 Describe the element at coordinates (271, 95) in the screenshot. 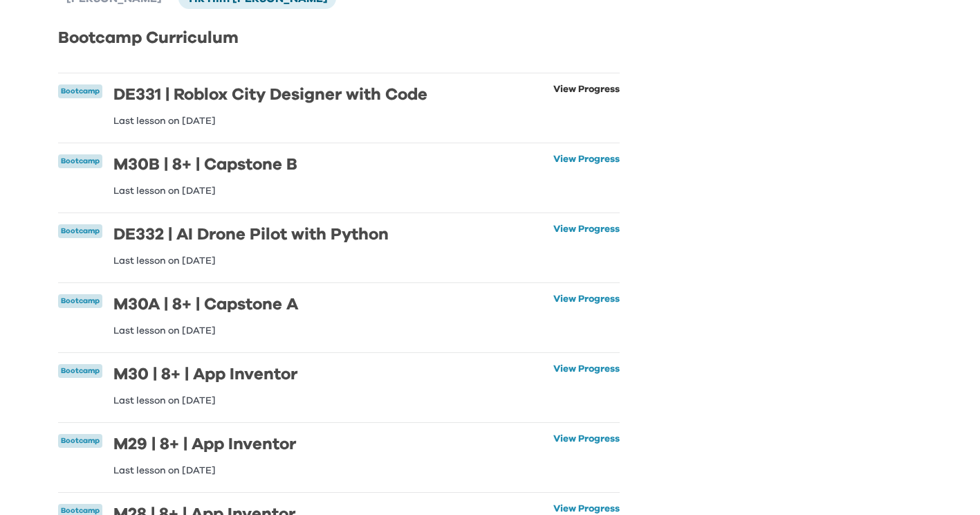

I see `h6: DE331 | Roblox City Designer with Code` at that location.